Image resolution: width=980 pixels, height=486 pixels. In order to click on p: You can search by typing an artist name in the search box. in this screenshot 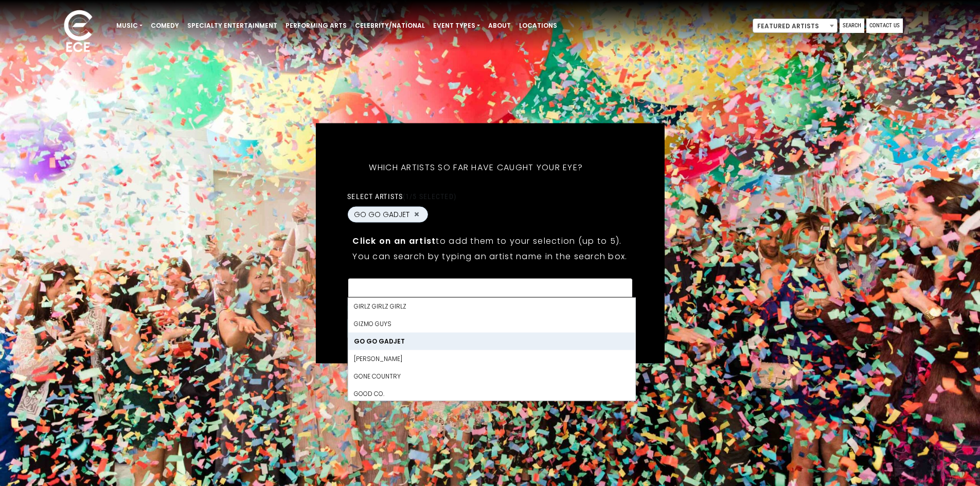, I will do `click(490, 256)`.